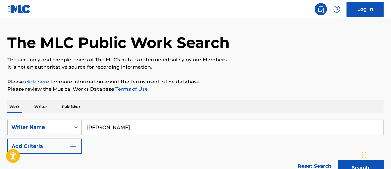 The image size is (391, 169). Describe the element at coordinates (375, 154) in the screenshot. I see `div: Chat Widget` at that location.